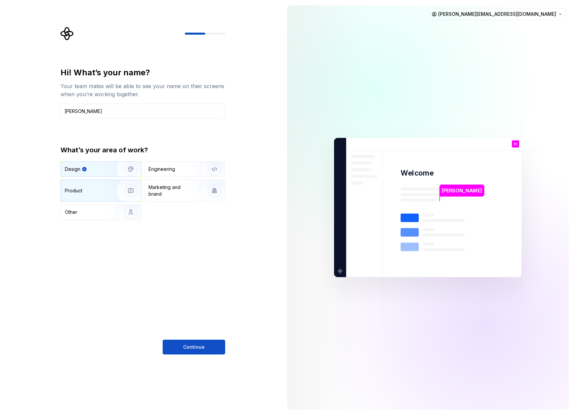  Describe the element at coordinates (143, 150) in the screenshot. I see `div: What’s your area of work?` at that location.